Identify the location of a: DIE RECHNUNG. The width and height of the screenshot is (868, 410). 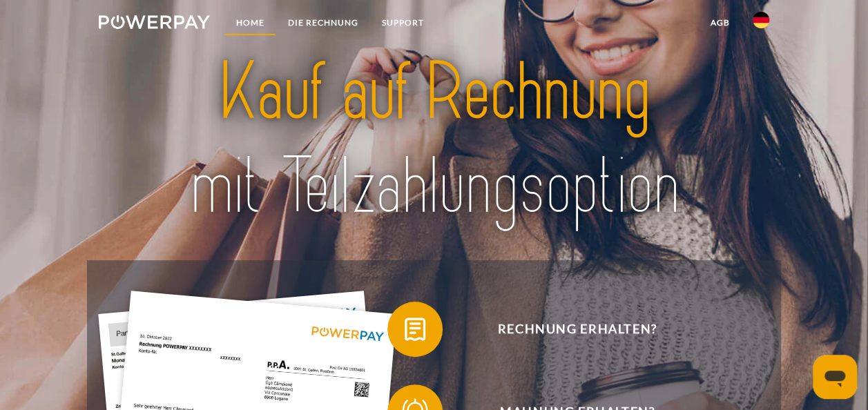
(323, 23).